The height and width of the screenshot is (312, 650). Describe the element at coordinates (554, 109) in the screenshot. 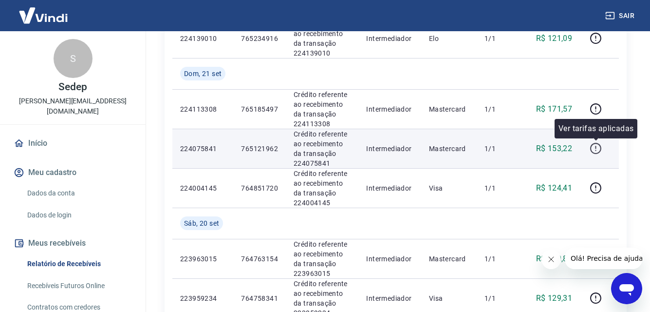

I see `p: R$ 171,57` at that location.